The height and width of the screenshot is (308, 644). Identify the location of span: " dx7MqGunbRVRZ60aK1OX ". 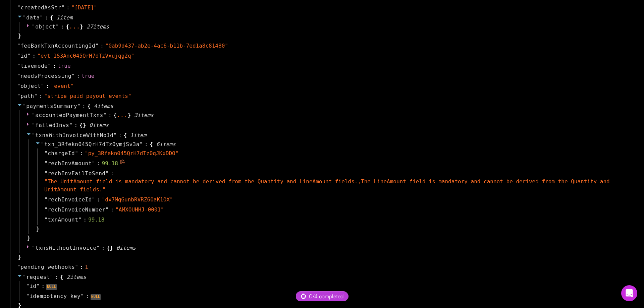
(137, 199).